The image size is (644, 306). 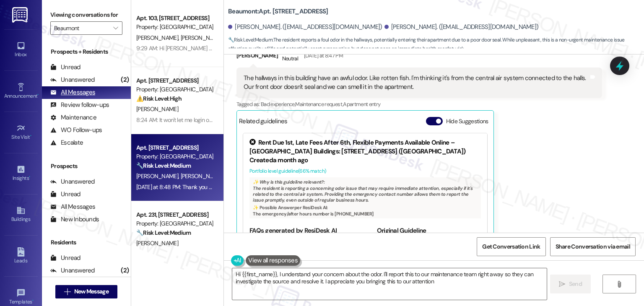 I want to click on div: Prospects + Residents, so click(x=87, y=51).